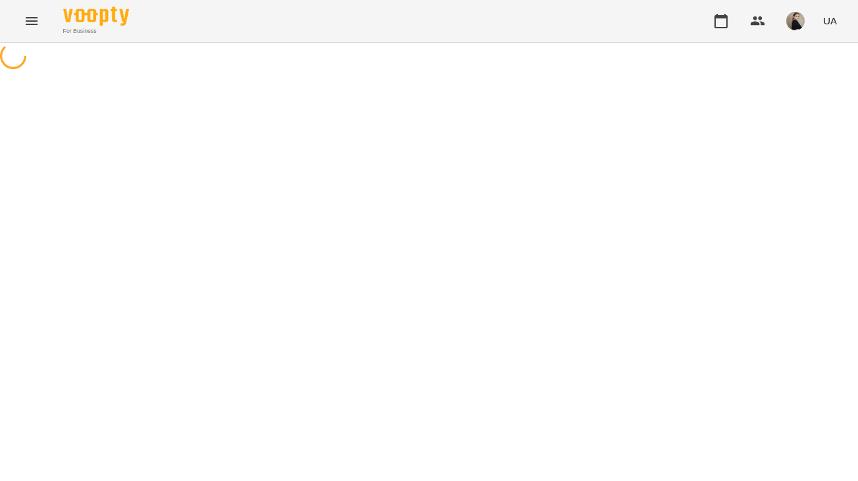 This screenshot has height=481, width=858. What do you see at coordinates (96, 31) in the screenshot?
I see `span: For Business` at bounding box center [96, 31].